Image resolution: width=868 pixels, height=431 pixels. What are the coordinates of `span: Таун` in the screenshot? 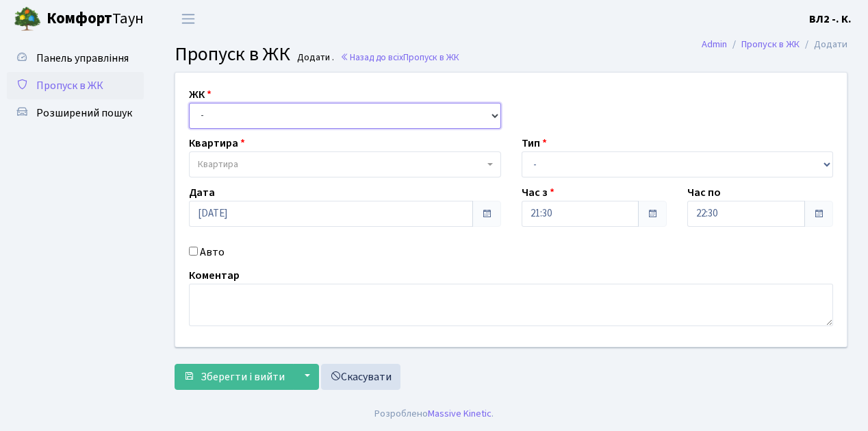 It's located at (95, 19).